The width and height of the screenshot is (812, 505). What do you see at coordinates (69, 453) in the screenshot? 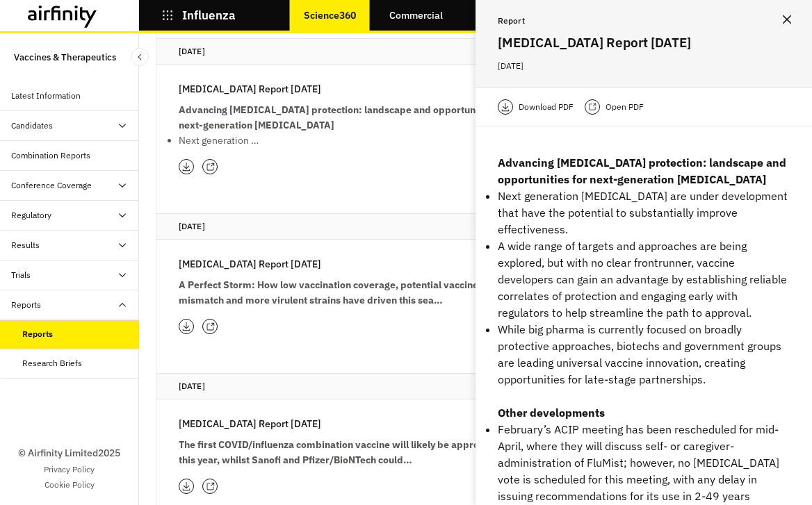
I see `p: © Airfinity Limited 2025` at bounding box center [69, 453].